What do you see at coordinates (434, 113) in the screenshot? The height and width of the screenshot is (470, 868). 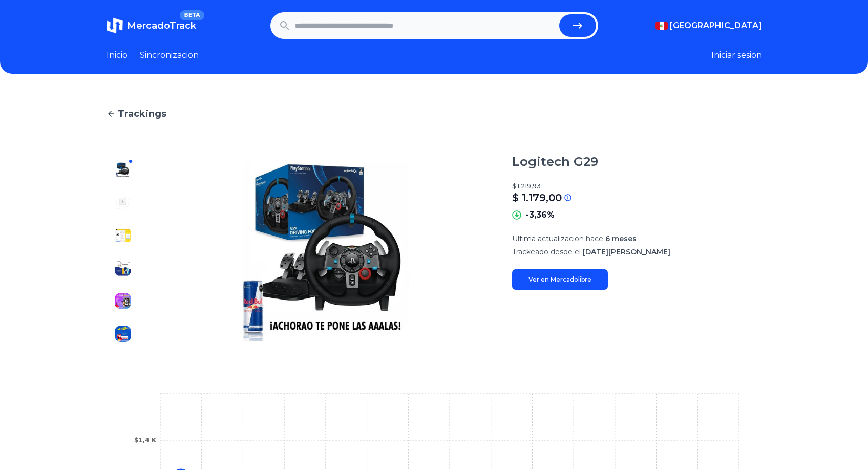 I see `a: Trackings` at bounding box center [434, 113].